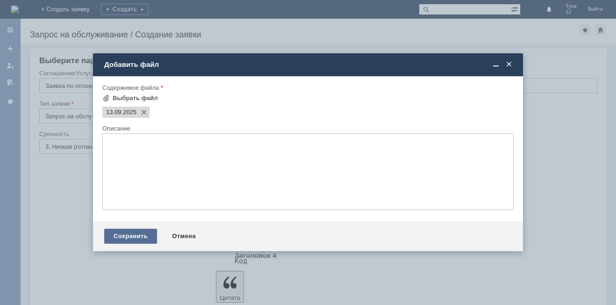 This screenshot has height=305, width=616. Describe the element at coordinates (135, 98) in the screenshot. I see `div: Выбрать файл` at that location.